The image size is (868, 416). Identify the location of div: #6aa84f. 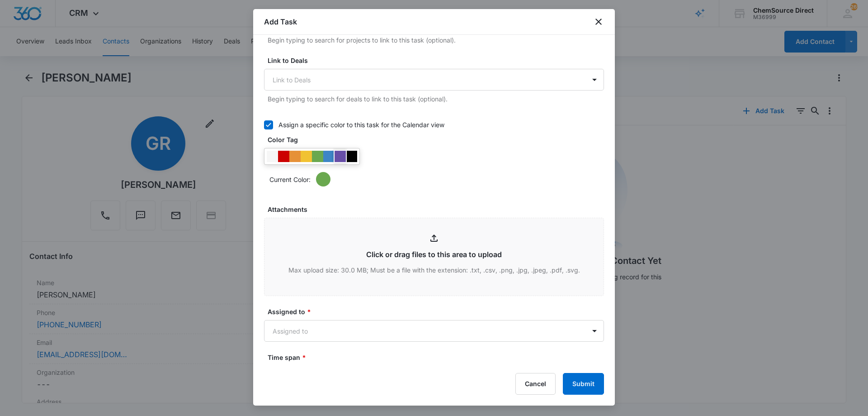
(317, 156).